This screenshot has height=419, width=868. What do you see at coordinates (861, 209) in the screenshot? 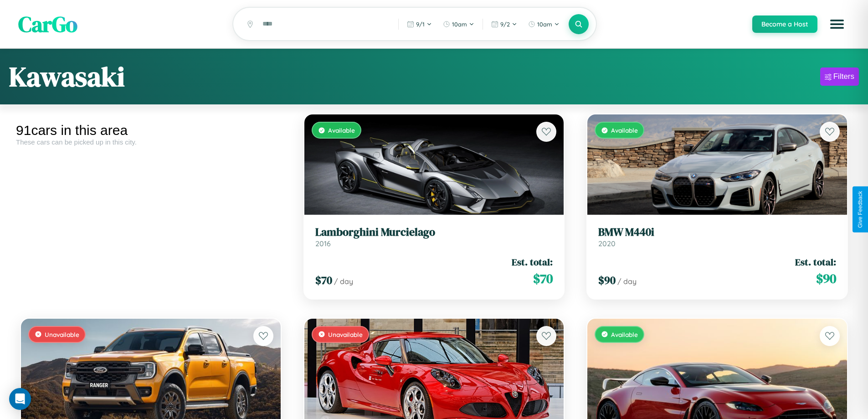
I see `div: Give Feedback` at bounding box center [861, 209].